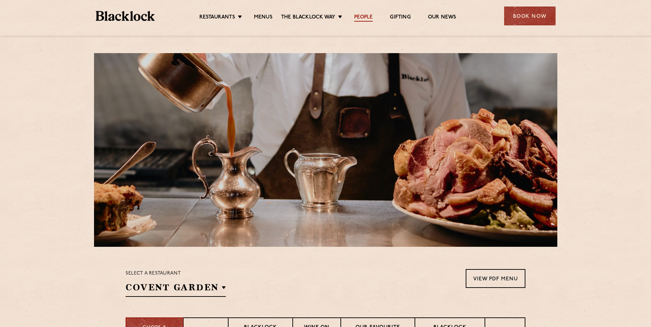  I want to click on a: Restaurants, so click(217, 18).